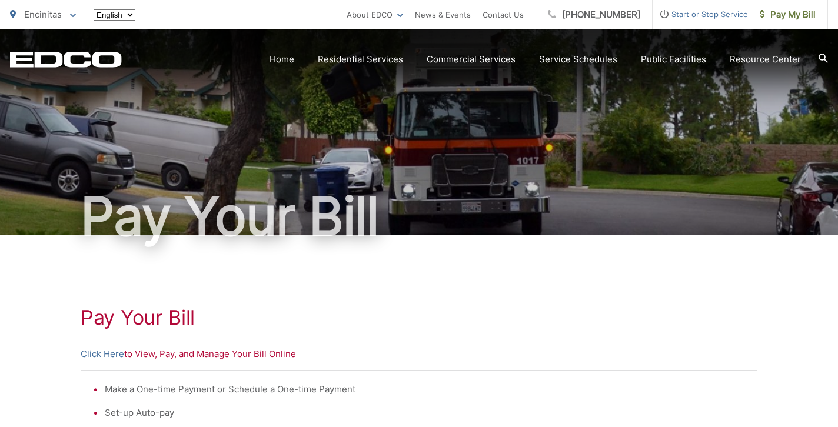 This screenshot has height=427, width=838. Describe the element at coordinates (102, 354) in the screenshot. I see `a: Click Here` at that location.